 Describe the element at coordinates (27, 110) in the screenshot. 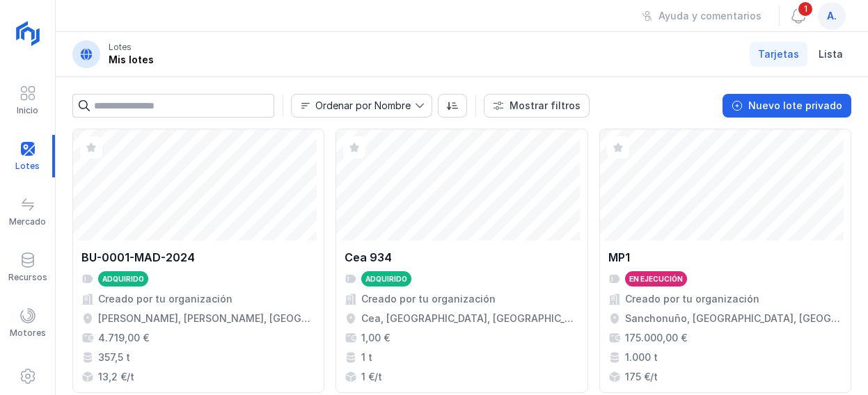

I see `div: Inicio` at that location.